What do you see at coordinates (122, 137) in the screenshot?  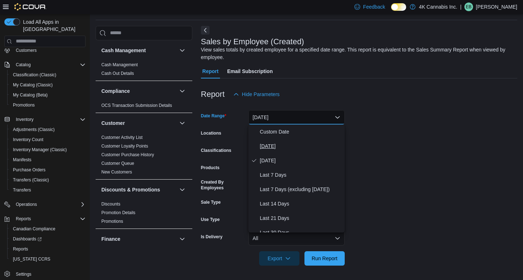 I see `a: Customer Activity List` at bounding box center [122, 137].